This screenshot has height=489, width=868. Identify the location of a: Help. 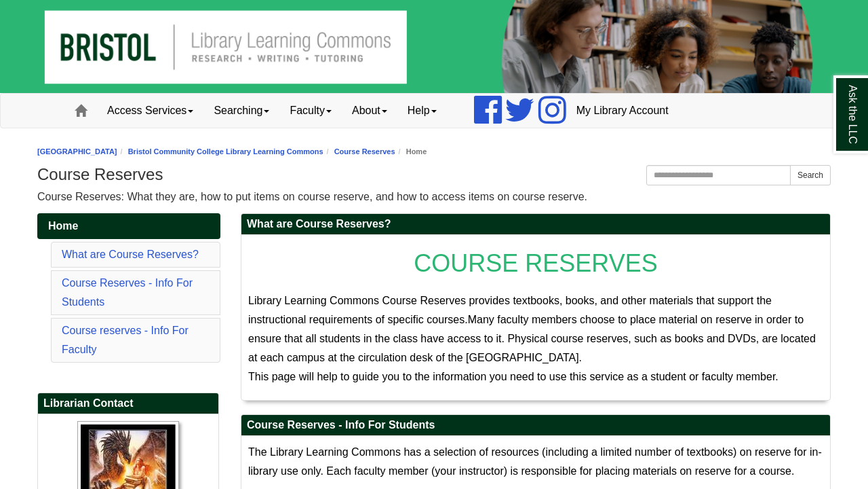
(422, 111).